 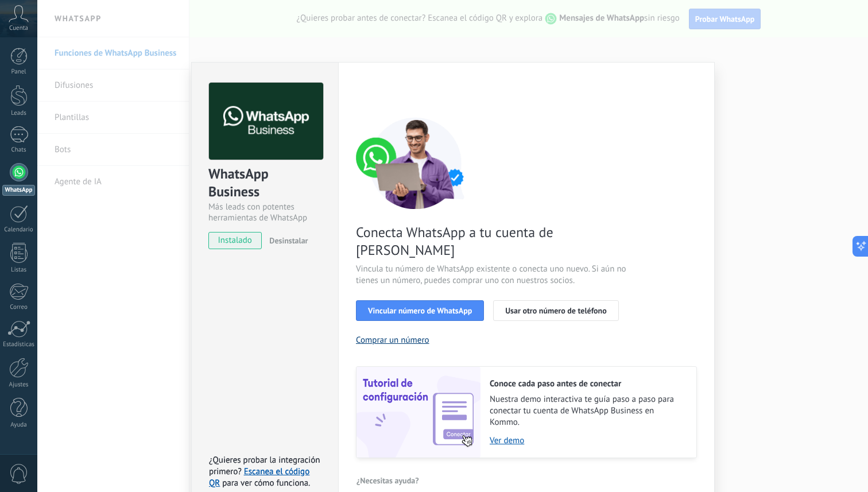 I want to click on div: Ajustes, so click(x=19, y=385).